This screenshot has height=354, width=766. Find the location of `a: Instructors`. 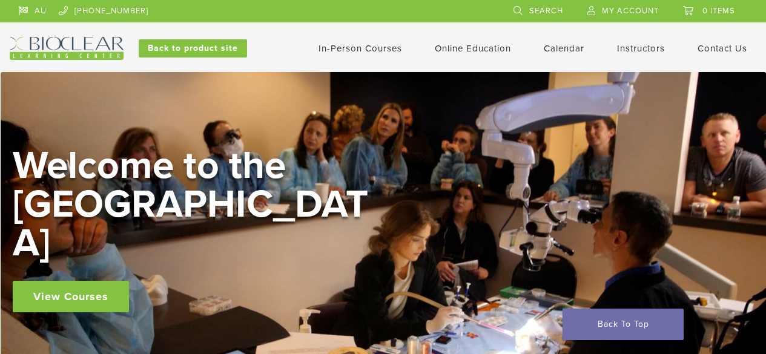

a: Instructors is located at coordinates (640, 48).